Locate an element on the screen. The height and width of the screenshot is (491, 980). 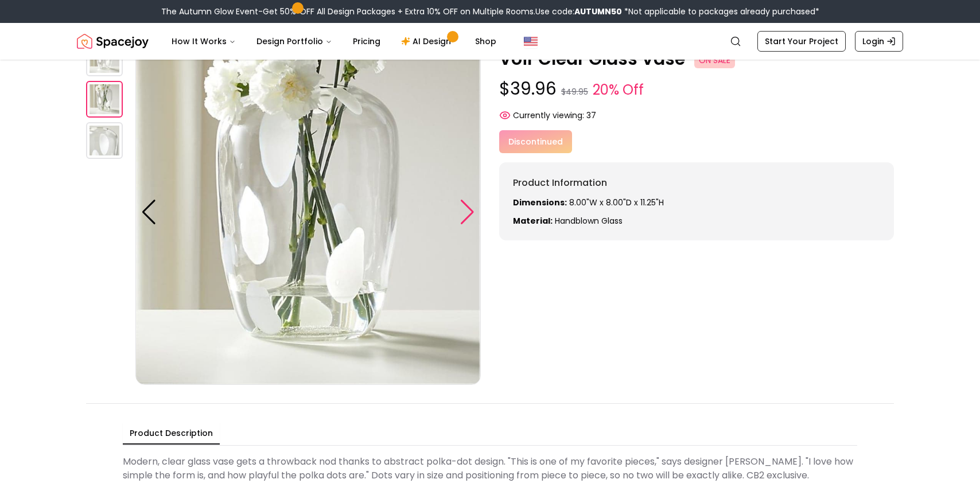
span: ON SALE is located at coordinates (714, 61).